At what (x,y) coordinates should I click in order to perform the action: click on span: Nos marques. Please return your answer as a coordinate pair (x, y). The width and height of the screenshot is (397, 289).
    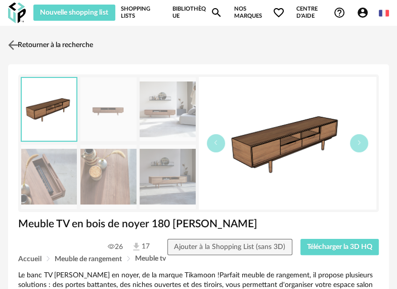
    Looking at the image, I should click on (260, 13).